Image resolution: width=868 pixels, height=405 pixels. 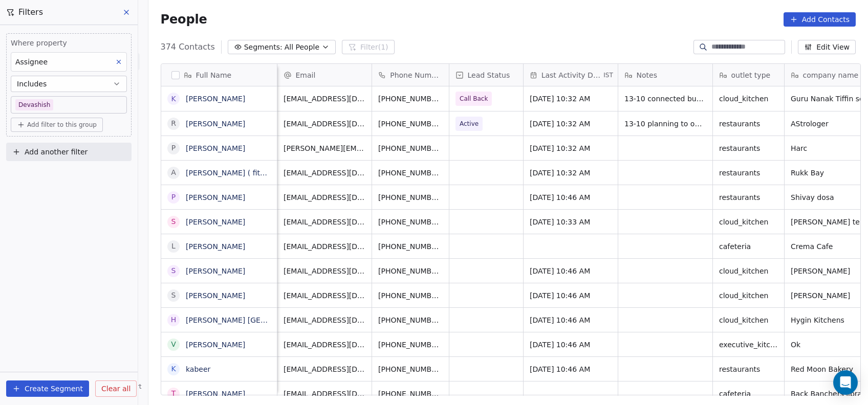 What do you see at coordinates (188, 47) in the screenshot?
I see `span: 374 Contacts` at bounding box center [188, 47].